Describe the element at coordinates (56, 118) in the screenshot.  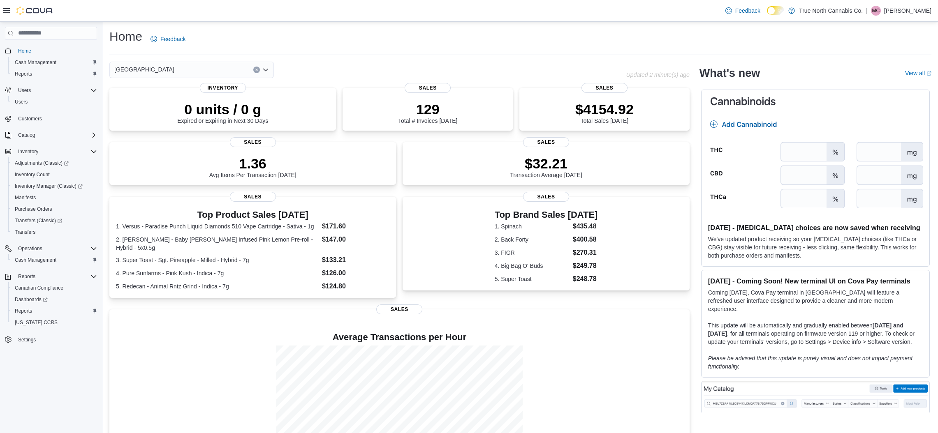
I see `span: Customers` at that location.